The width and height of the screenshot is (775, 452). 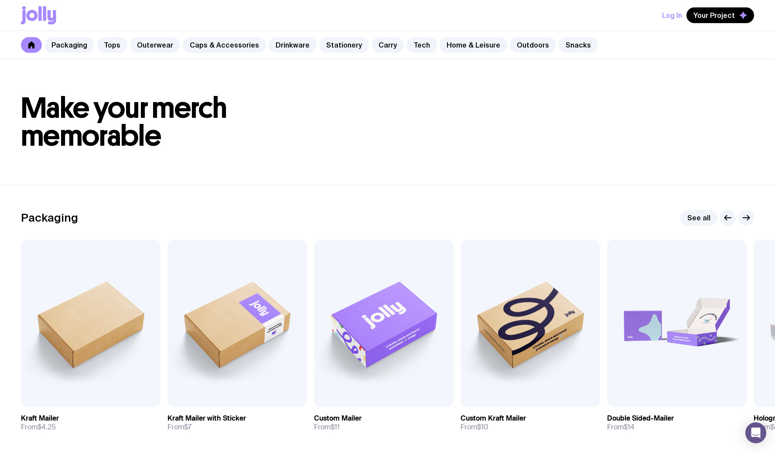 What do you see at coordinates (335, 427) in the screenshot?
I see `span: $11` at bounding box center [335, 427].